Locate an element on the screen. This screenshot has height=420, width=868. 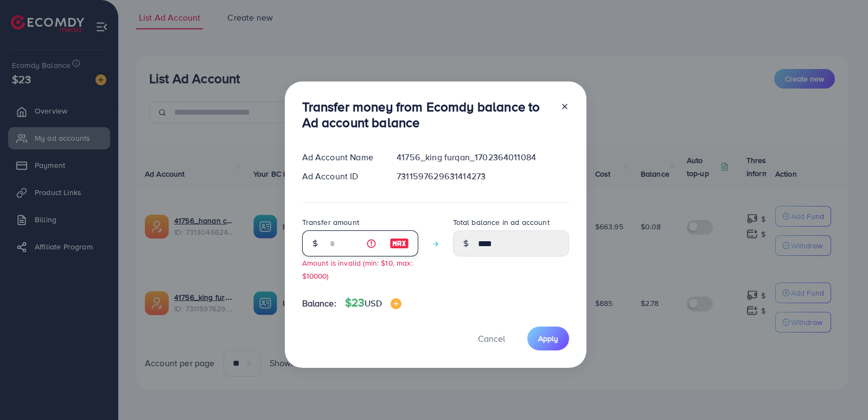
button: Cancel is located at coordinates (492, 338).